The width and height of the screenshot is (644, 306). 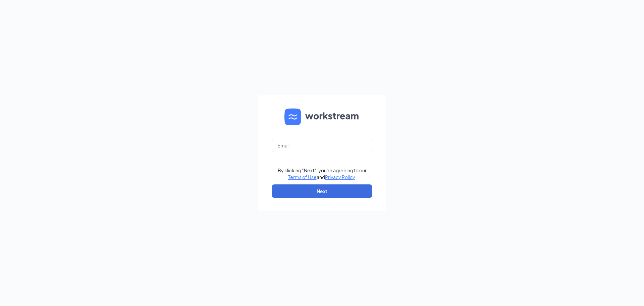 What do you see at coordinates (302, 177) in the screenshot?
I see `a: Terms of Use` at bounding box center [302, 177].